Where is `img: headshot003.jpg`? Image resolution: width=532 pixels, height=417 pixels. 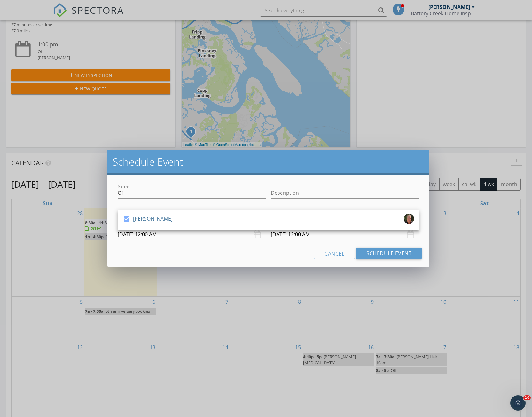 img: headshot003.jpg is located at coordinates (409, 219).